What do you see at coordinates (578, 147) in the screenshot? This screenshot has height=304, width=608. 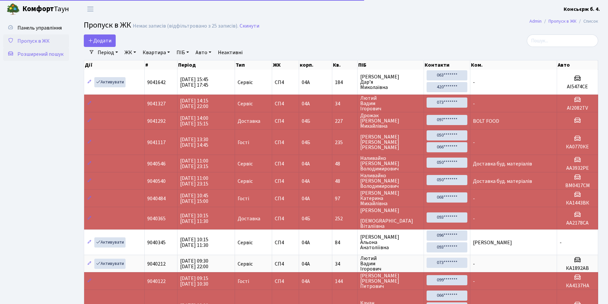 I see `h5: КА0770КЕ` at bounding box center [578, 147].